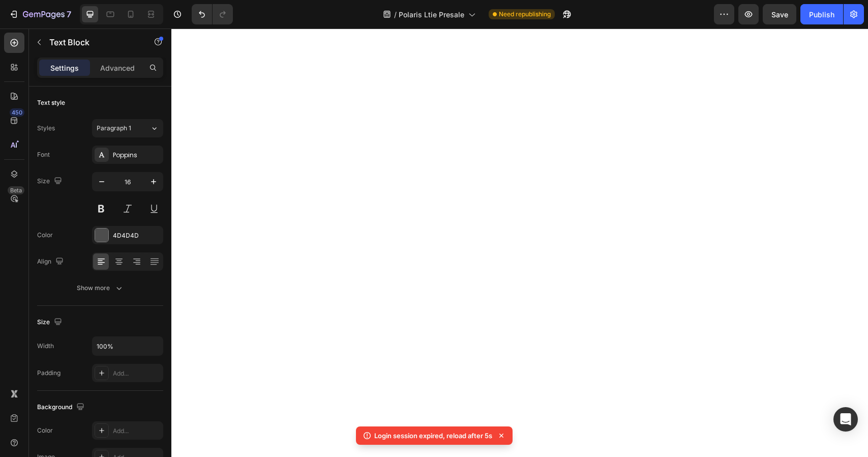 This screenshot has height=457, width=868. I want to click on p: 7, so click(69, 15).